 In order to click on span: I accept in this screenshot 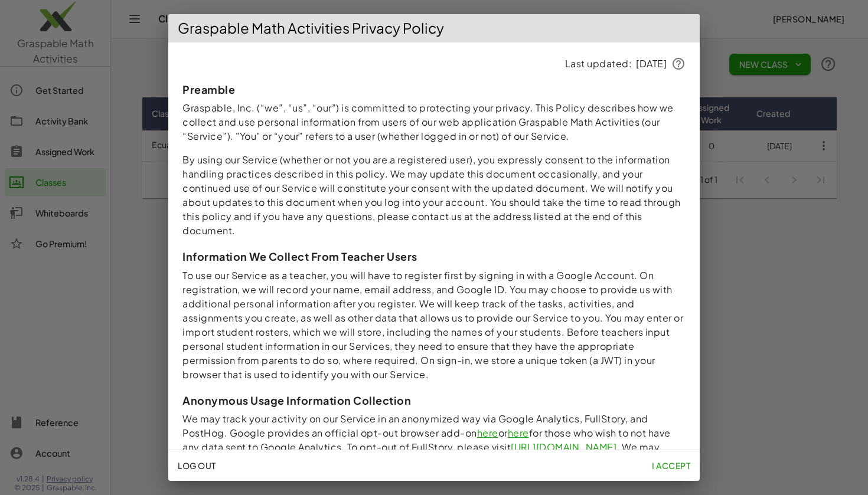, I will do `click(670, 466)`.